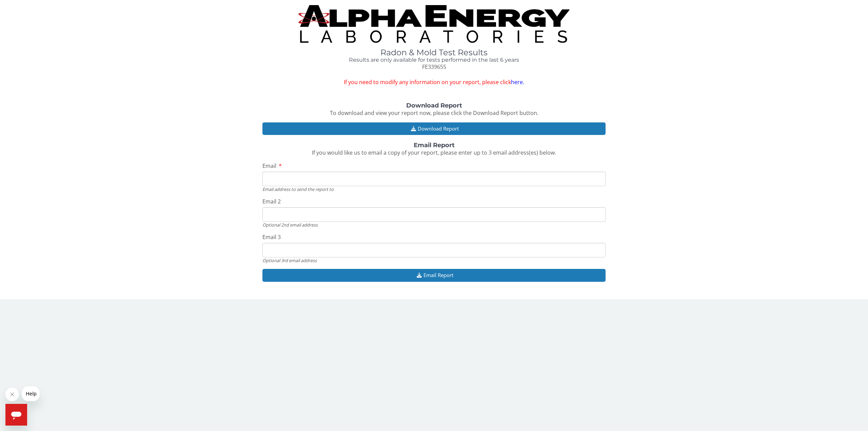  Describe the element at coordinates (434, 60) in the screenshot. I see `h4: Results are only available for tests performed in the last 6 years` at that location.